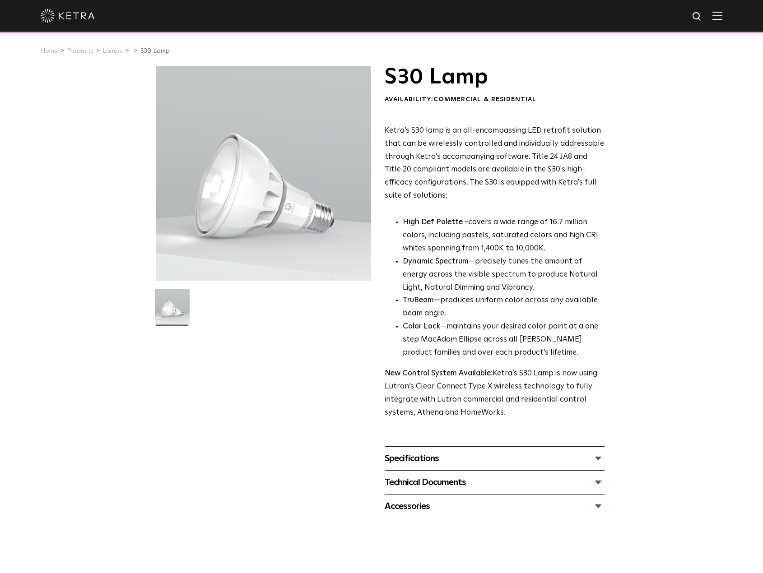 The image size is (763, 573). Describe the element at coordinates (494, 100) in the screenshot. I see `div: Availability:` at that location.